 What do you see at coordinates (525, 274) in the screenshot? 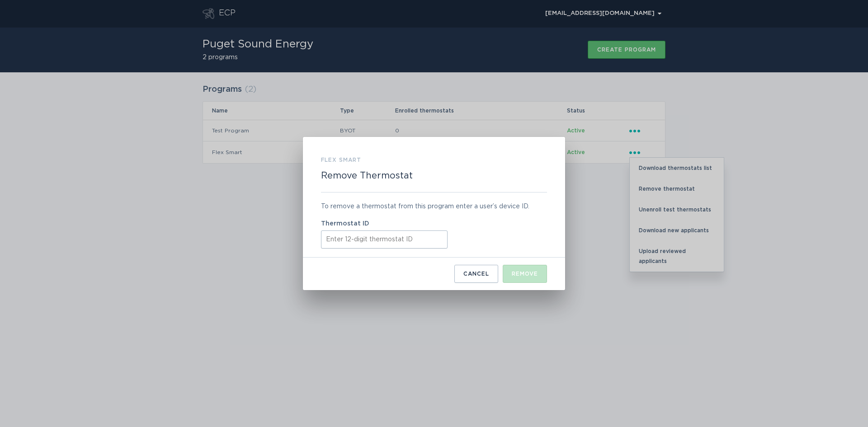
I see `button: Remove` at bounding box center [525, 274].